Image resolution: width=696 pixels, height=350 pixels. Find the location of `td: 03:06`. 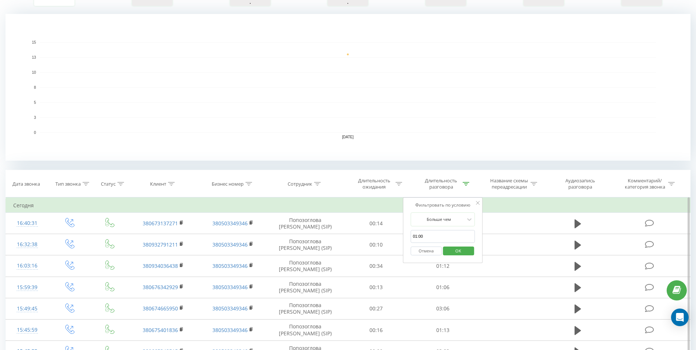

td: 03:06 is located at coordinates (443, 309).